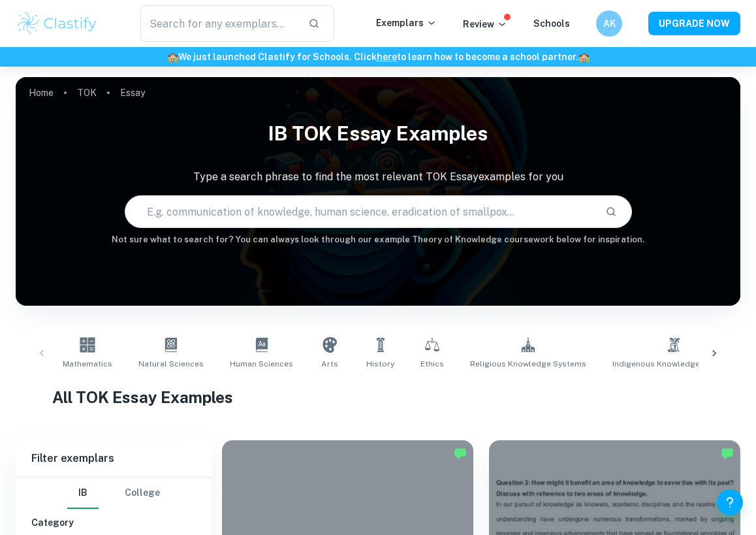  What do you see at coordinates (674, 364) in the screenshot?
I see `span: Indigenous Knowledge Systems` at bounding box center [674, 364].